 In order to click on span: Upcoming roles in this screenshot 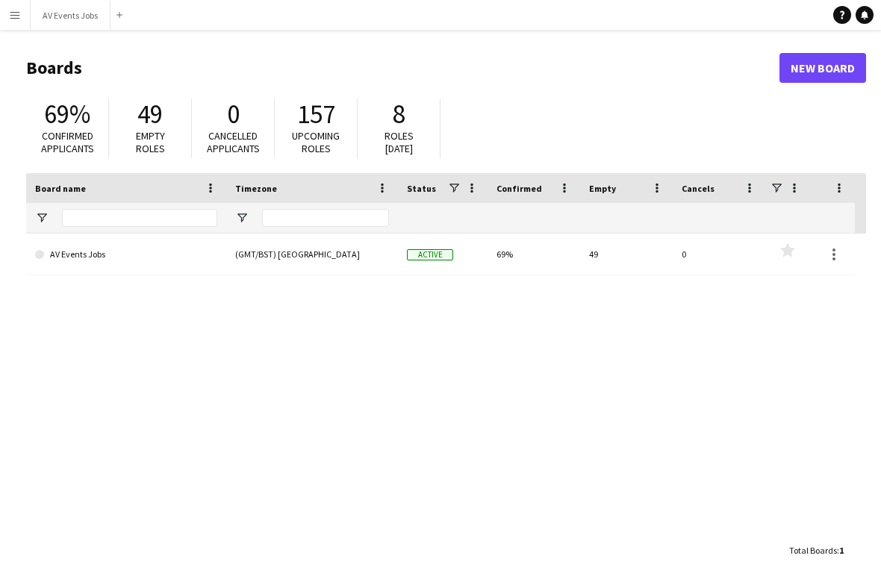, I will do `click(316, 142)`.